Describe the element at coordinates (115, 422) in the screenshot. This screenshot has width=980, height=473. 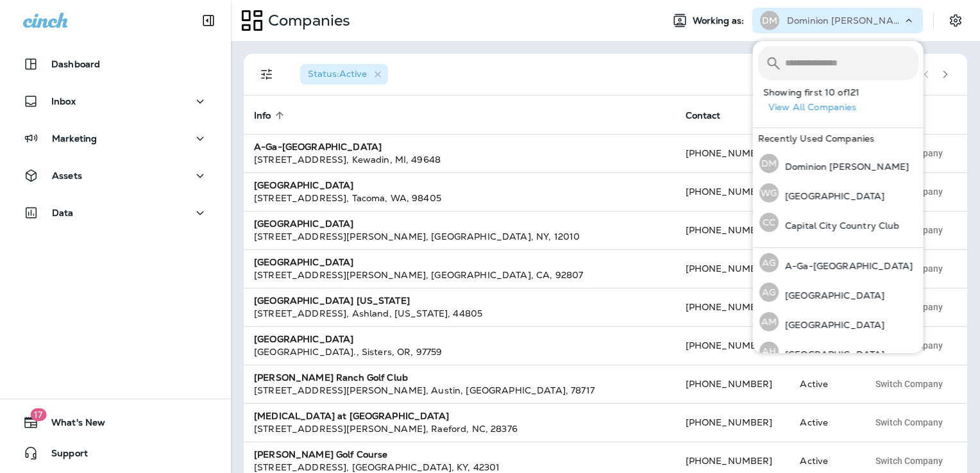
I see `button: 17What's New` at that location.